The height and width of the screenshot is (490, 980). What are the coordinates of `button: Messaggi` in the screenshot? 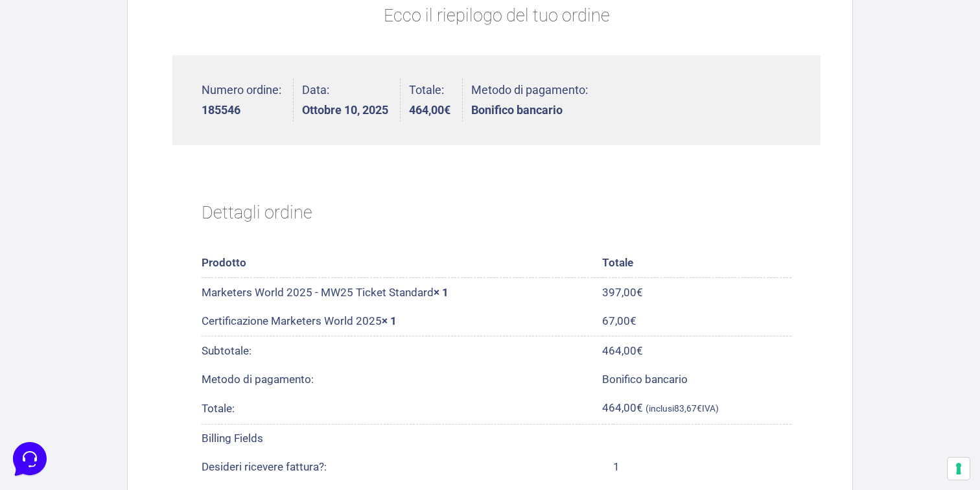 It's located at (129, 386).